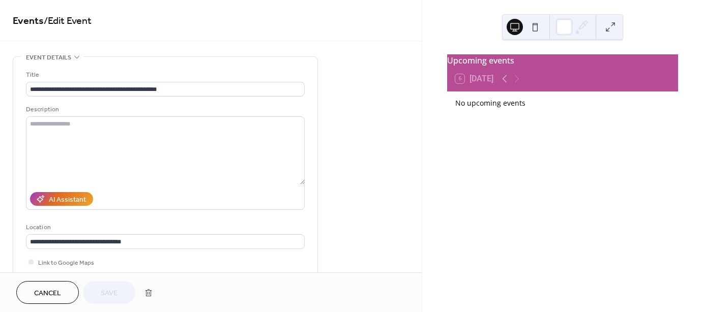 This screenshot has height=312, width=703. Describe the element at coordinates (67, 200) in the screenshot. I see `div: AI Assistant` at that location.